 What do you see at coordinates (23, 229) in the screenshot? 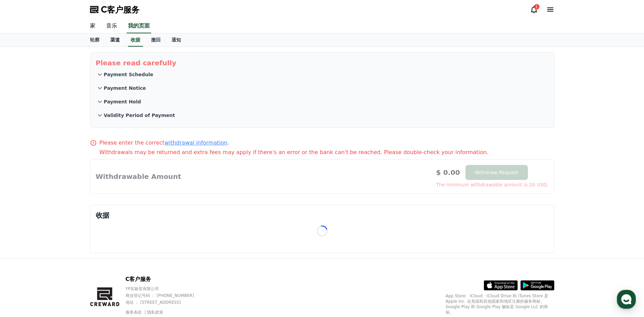
I see `span: Home` at bounding box center [23, 229].